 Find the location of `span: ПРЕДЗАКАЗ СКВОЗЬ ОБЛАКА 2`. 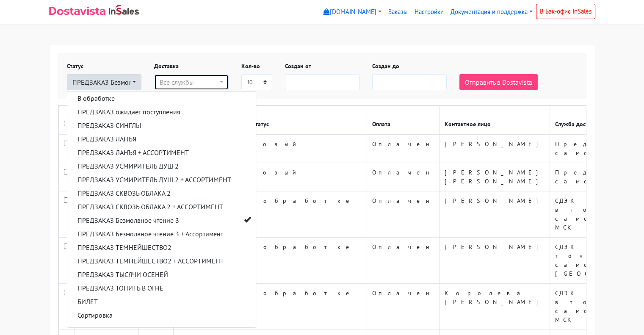

span: ПРЕДЗАКАЗ СКВОЗЬ ОБЛАКА 2 is located at coordinates (124, 193).